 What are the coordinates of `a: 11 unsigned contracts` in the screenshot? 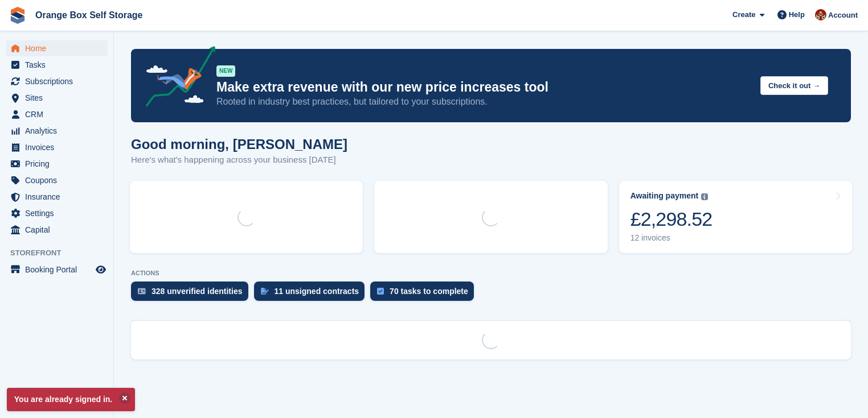 It's located at (312, 294).